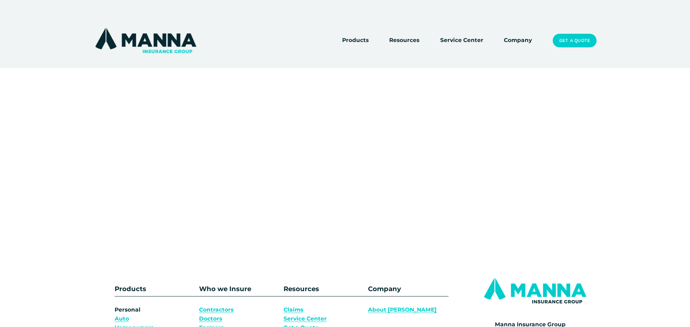 The width and height of the screenshot is (690, 327). I want to click on span: Products, so click(355, 40).